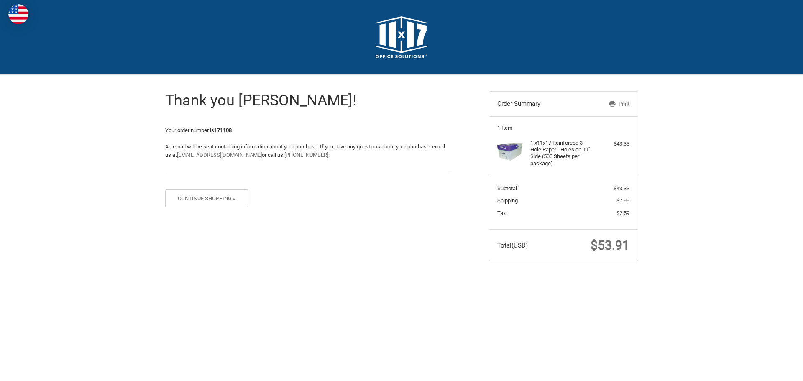  I want to click on span: $2.59, so click(623, 213).